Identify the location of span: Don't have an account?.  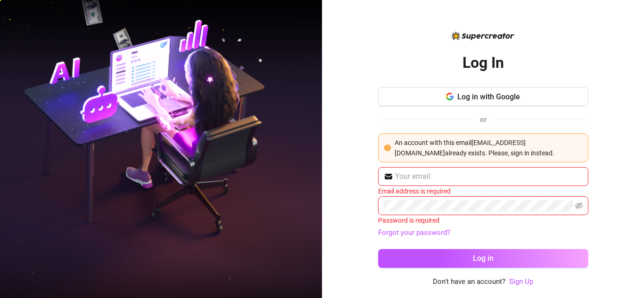
(469, 282).